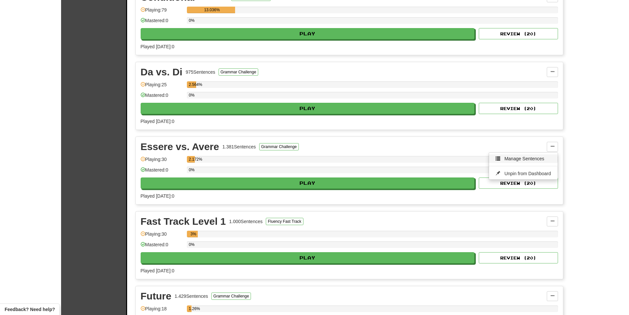 The image size is (629, 315). What do you see at coordinates (191, 296) in the screenshot?
I see `div: 1.429 Sentences` at bounding box center [191, 296].